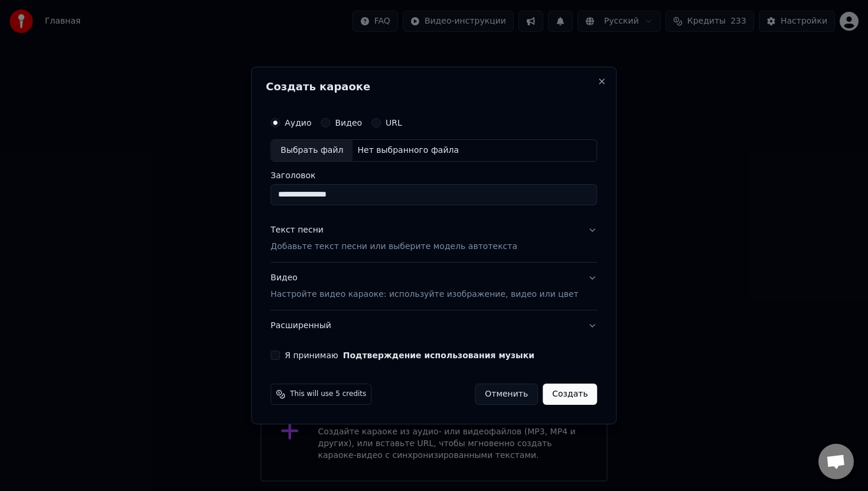  What do you see at coordinates (570, 394) in the screenshot?
I see `button: Создать` at bounding box center [570, 394].